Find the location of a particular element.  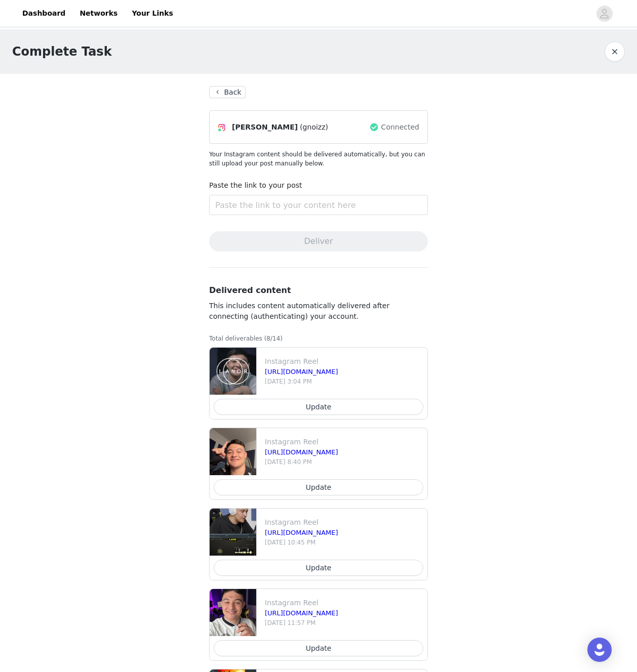

button: Back is located at coordinates (227, 92).